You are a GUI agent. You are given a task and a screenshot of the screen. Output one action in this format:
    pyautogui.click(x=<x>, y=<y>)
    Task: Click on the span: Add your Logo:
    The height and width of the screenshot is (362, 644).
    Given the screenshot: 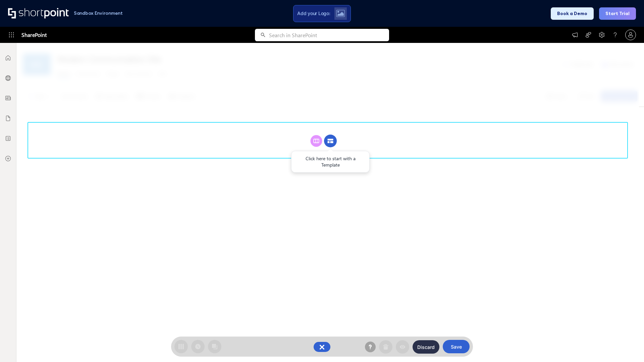 What is the action you would take?
    pyautogui.click(x=314, y=13)
    